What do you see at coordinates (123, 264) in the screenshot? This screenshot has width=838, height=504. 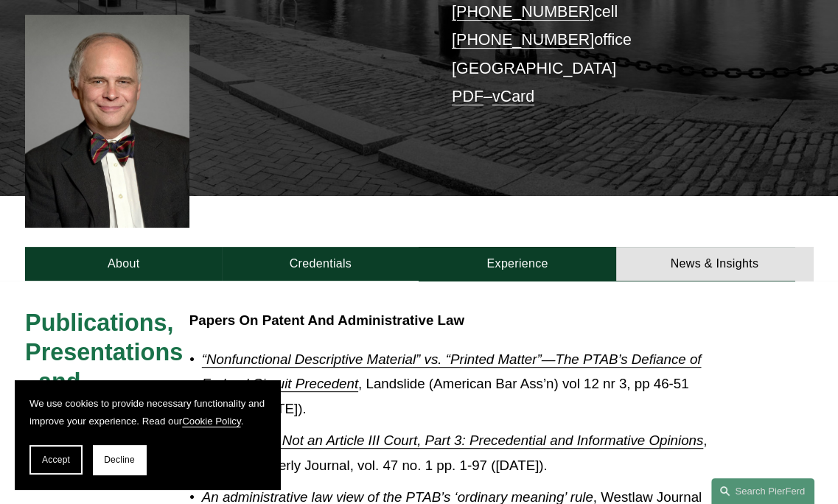 I see `a: About` at bounding box center [123, 264].